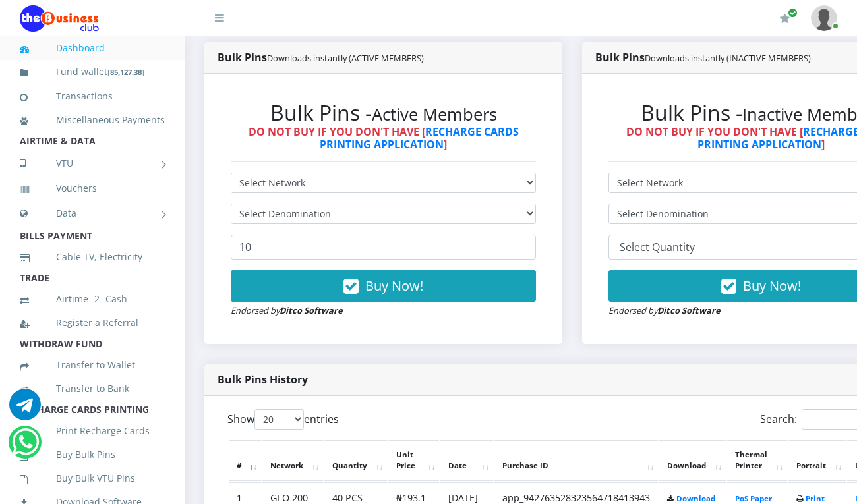  What do you see at coordinates (577, 461) in the screenshot?
I see `th: Purchase ID: activate to sort column ascending` at bounding box center [577, 461].